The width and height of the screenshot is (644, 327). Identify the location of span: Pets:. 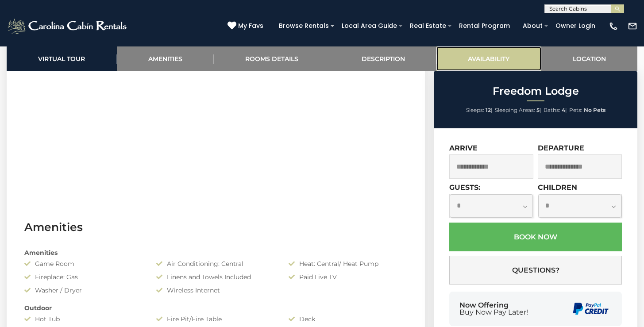
(576, 110).